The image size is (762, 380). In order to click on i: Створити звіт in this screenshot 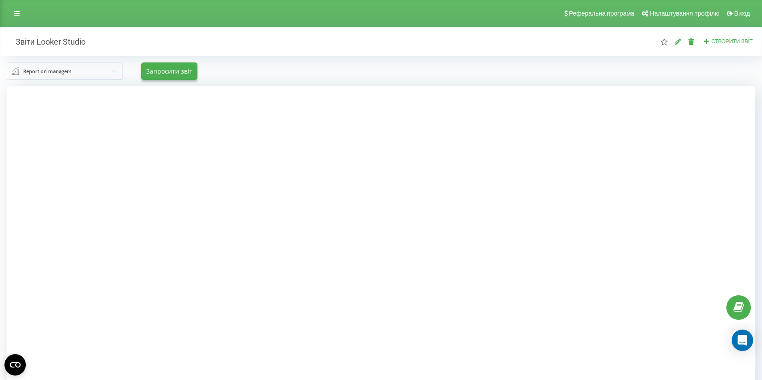, I will do `click(707, 41)`.